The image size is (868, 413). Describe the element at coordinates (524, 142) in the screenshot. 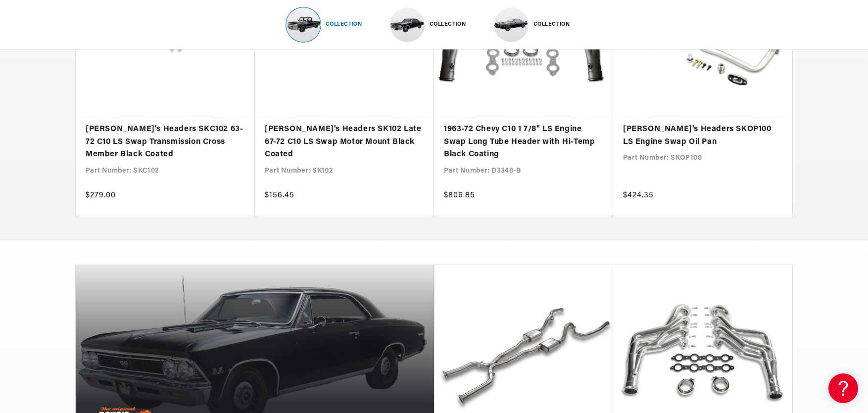

I see `a: 1963-72 Chevy C10 1 7/8" LS Engine Swap Long Tube Header with Hi-Temp Black Coating` at that location.